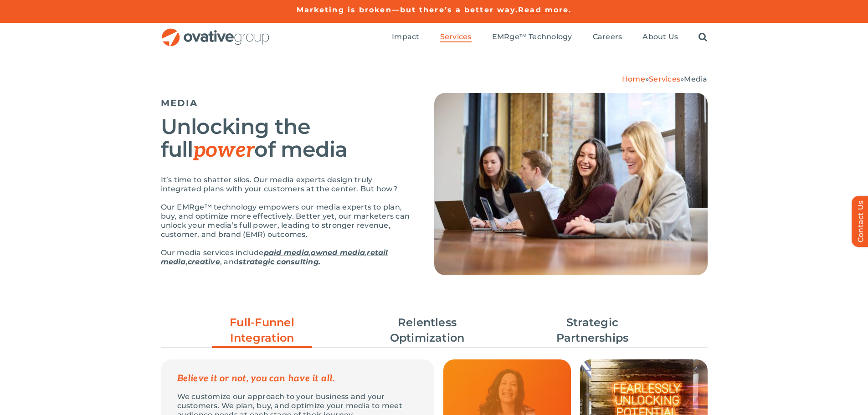  What do you see at coordinates (224, 150) in the screenshot?
I see `em: power` at bounding box center [224, 150].